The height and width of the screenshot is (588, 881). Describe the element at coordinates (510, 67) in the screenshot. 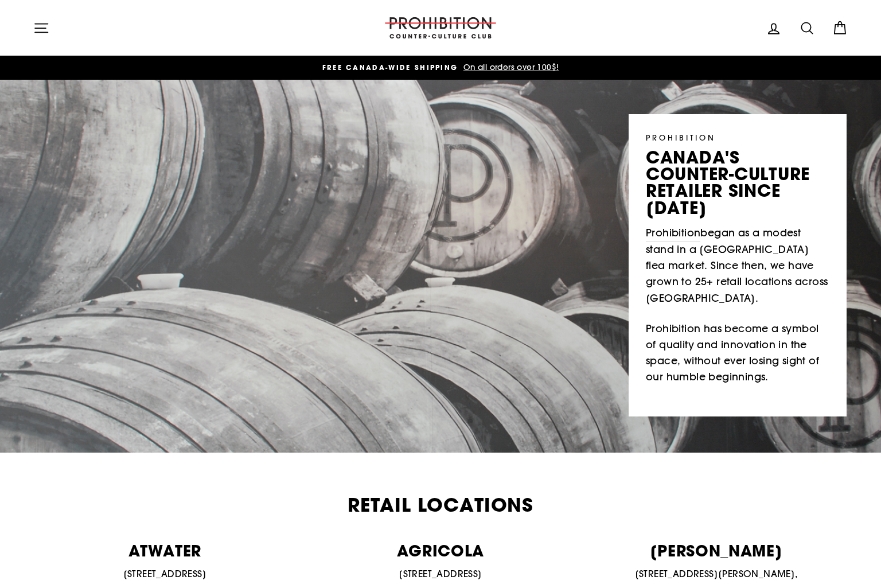

I see `span: On all orders over 100$!` at that location.